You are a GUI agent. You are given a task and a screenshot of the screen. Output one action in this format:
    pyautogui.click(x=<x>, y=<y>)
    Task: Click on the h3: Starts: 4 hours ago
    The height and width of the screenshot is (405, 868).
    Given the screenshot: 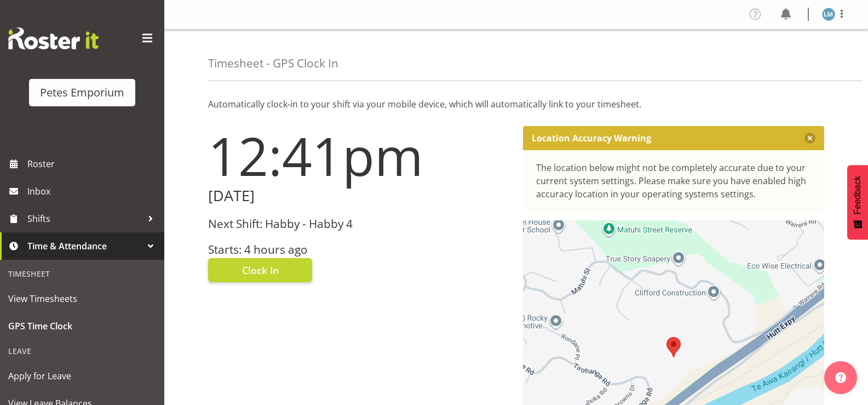 What is the action you would take?
    pyautogui.click(x=359, y=250)
    